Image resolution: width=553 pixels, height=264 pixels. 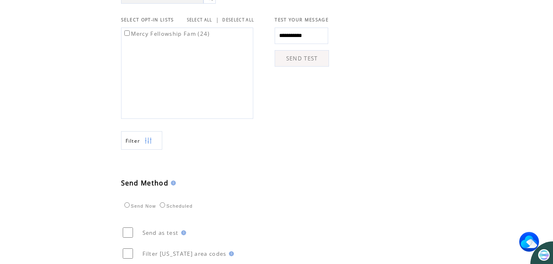 I want to click on input: Scheduled, so click(x=162, y=205).